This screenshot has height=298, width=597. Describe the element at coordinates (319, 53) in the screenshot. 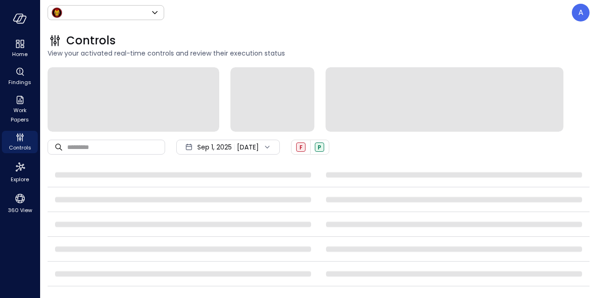

I see `span: View your activated real-time controls and review their execution status` at that location.